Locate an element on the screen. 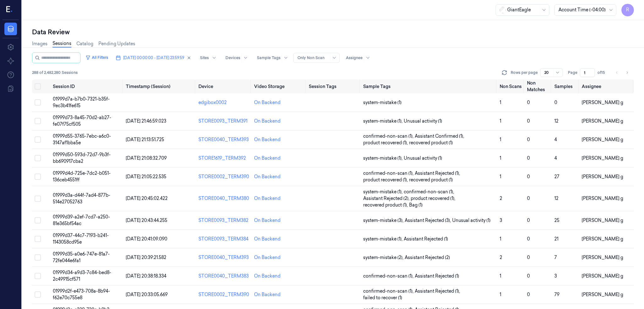 The image size is (644, 309). th: Session Tags is located at coordinates (334, 87).